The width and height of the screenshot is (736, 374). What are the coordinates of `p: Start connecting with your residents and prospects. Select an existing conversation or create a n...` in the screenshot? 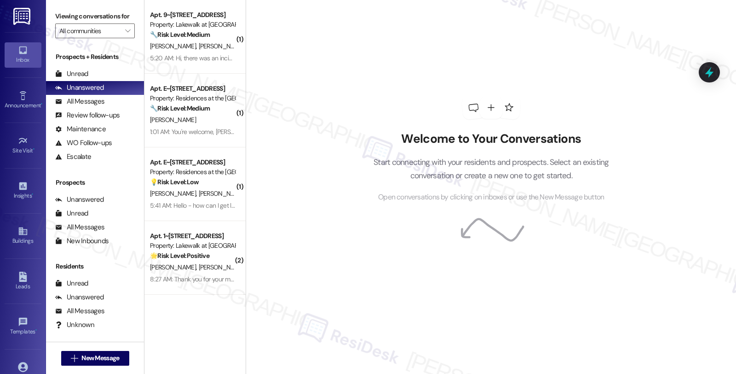 It's located at (491, 168).